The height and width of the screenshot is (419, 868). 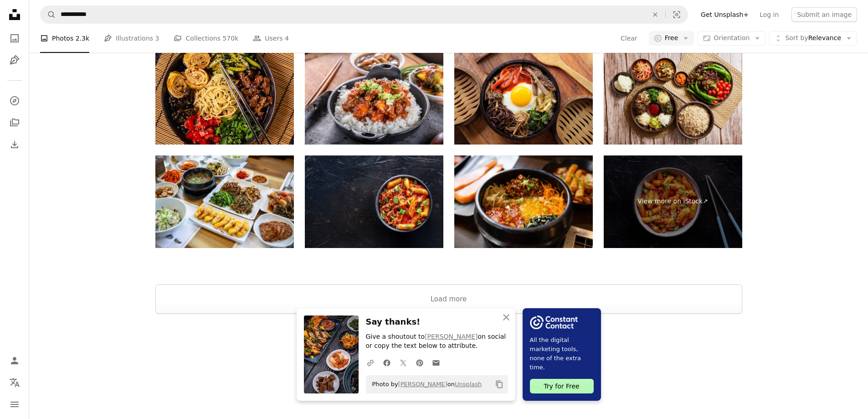 What do you see at coordinates (15, 60) in the screenshot?
I see `a: Illustrations` at bounding box center [15, 60].